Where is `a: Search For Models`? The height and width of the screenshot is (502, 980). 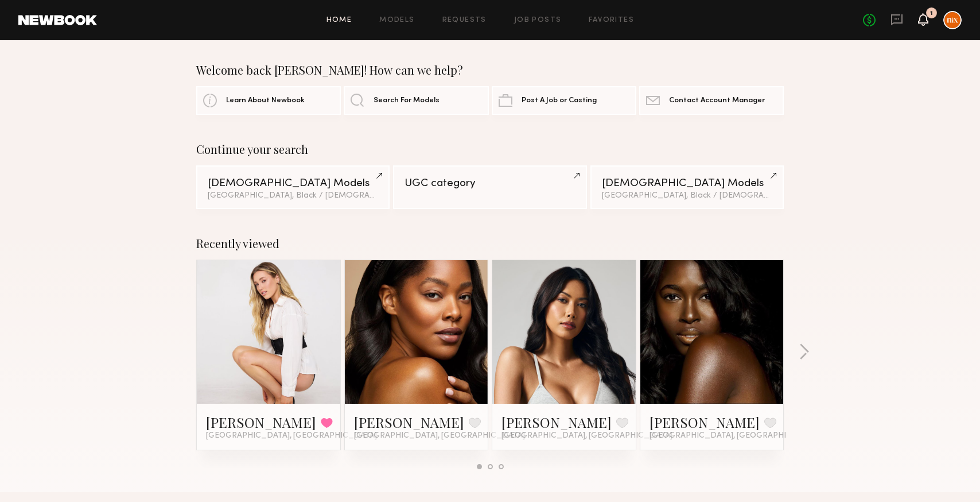 a: Search For Models is located at coordinates (416, 101).